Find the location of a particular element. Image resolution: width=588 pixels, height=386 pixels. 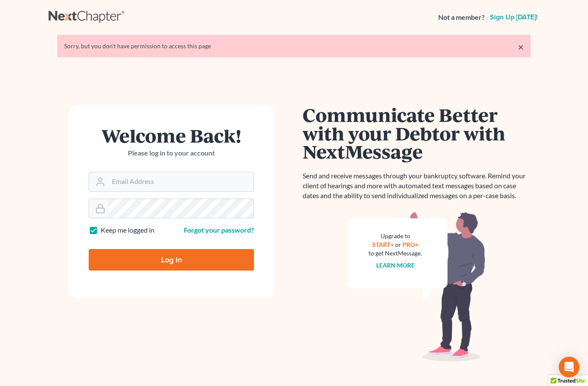

a: Learn more is located at coordinates (396, 265).